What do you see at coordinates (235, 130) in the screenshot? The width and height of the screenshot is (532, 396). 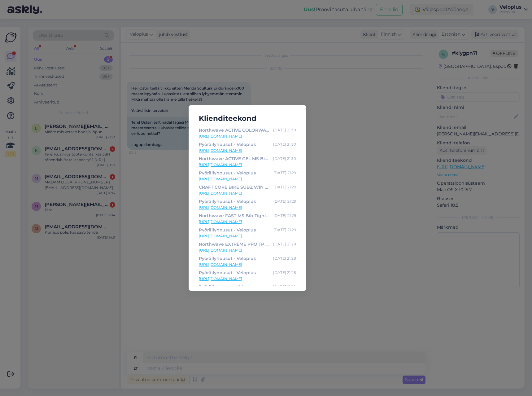 I see `div: Northwave ACTIVE COLORWAY BIBTIGHT MS - Veloplus` at bounding box center [235, 130].